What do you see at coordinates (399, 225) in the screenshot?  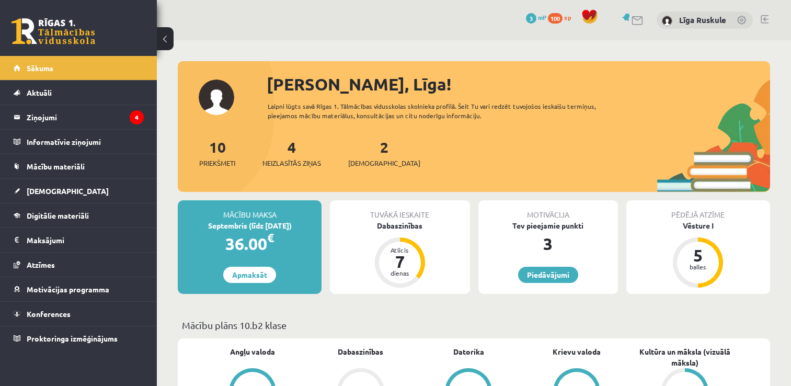 I see `div: Dabaszinības` at bounding box center [399, 225].